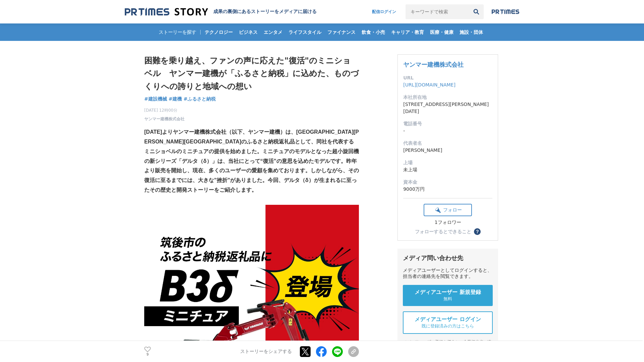 This screenshot has height=362, width=644. What do you see at coordinates (266, 352) in the screenshot?
I see `p: ストーリーをシェアする` at bounding box center [266, 352].